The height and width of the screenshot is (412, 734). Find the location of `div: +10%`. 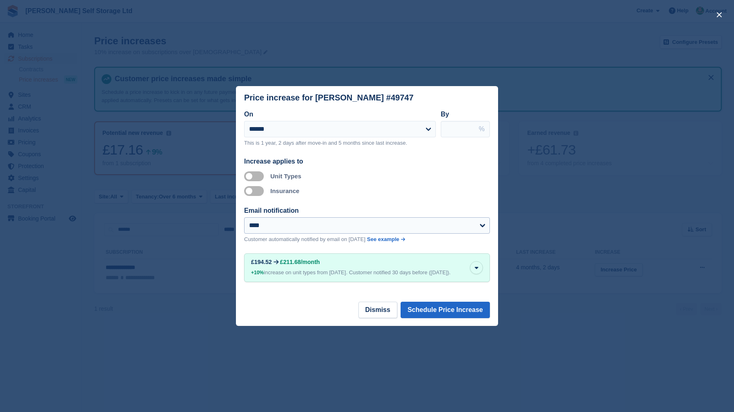

div: +10% is located at coordinates (257, 272).